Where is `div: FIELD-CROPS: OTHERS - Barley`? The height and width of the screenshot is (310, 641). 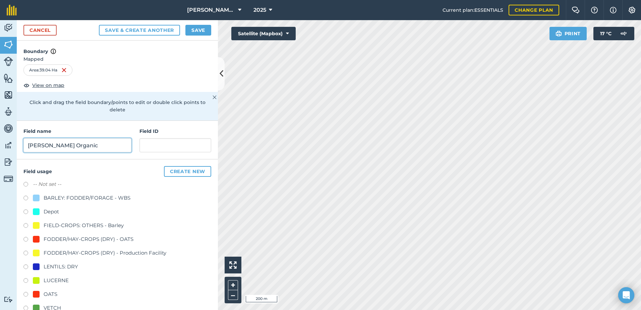 div: FIELD-CROPS: OTHERS - Barley is located at coordinates (83, 225).